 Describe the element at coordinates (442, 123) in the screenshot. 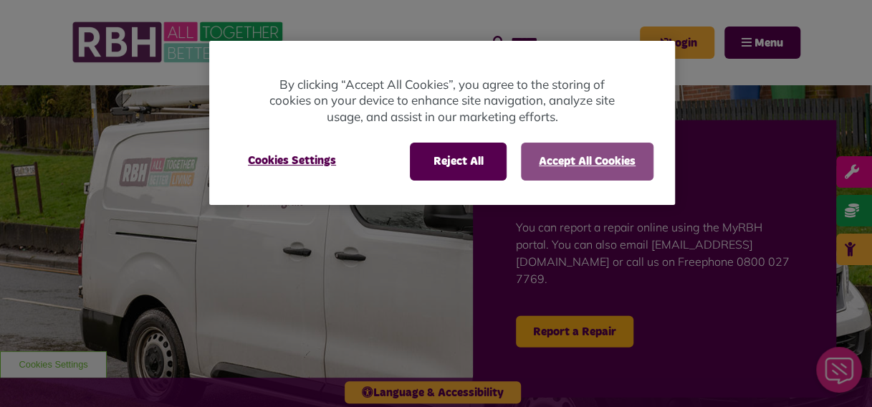

I see `div: Privacy` at that location.